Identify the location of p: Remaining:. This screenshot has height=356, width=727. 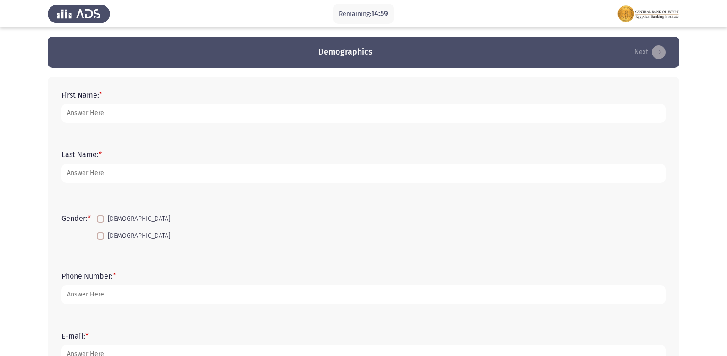
(363, 14).